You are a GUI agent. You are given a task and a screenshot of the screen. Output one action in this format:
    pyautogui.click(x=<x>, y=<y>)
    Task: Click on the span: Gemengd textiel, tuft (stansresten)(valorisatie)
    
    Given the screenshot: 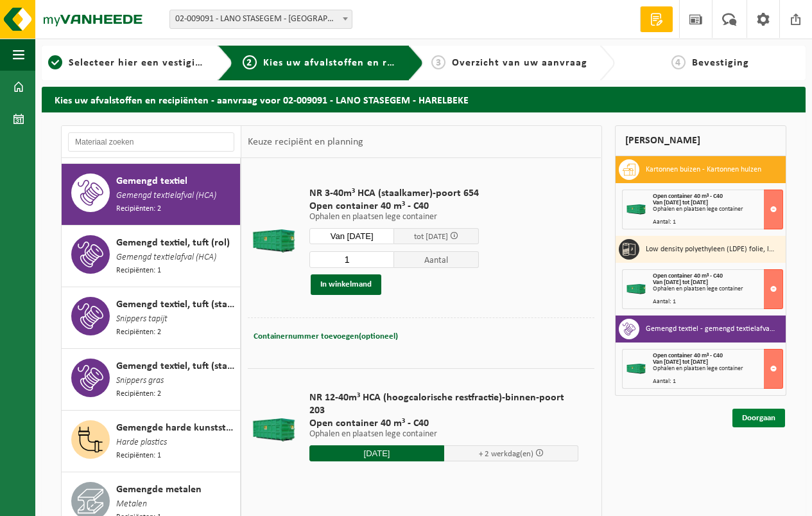 What is the action you would take?
    pyautogui.click(x=176, y=366)
    